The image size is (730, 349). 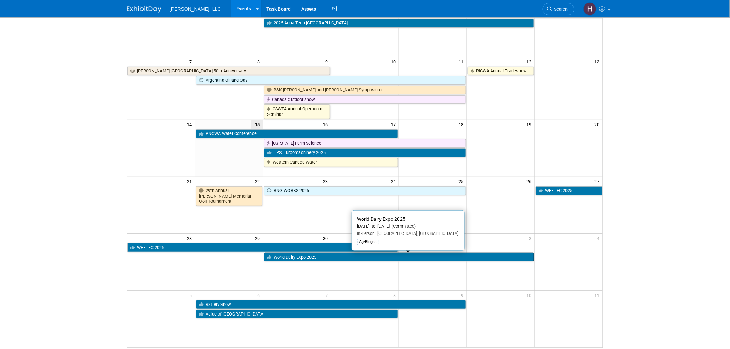 What do you see at coordinates (530, 181) in the screenshot?
I see `span: 26` at bounding box center [530, 181].